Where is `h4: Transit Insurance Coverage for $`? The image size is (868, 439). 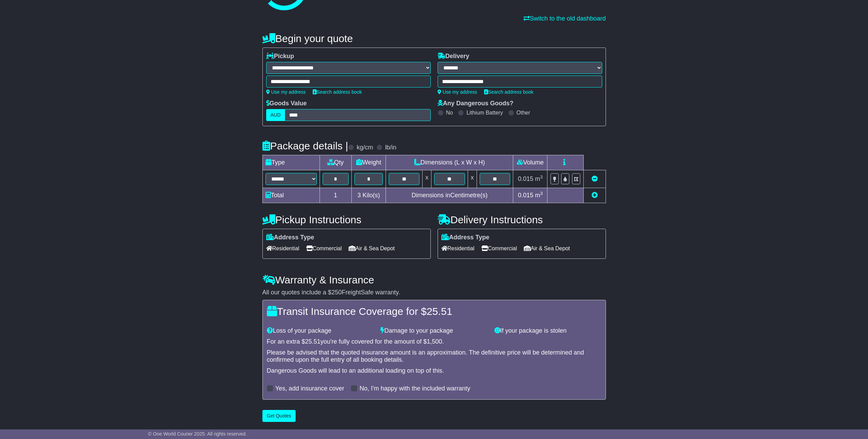
h4: Transit Insurance Coverage for $ is located at coordinates (434, 311).